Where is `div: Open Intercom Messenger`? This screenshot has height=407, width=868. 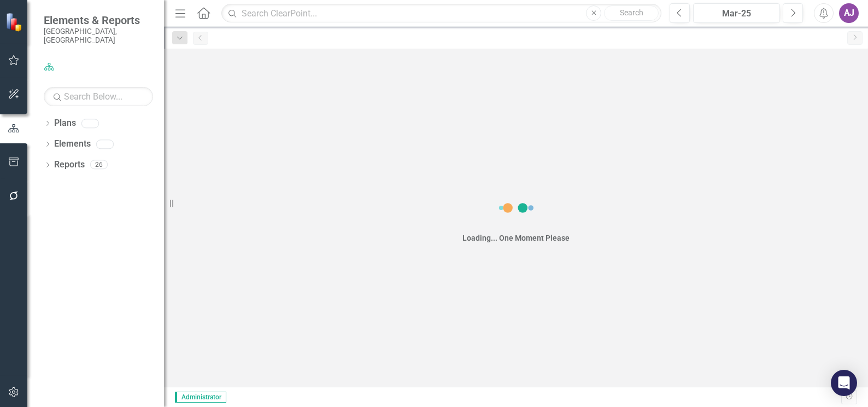
div: Open Intercom Messenger is located at coordinates (844, 383).